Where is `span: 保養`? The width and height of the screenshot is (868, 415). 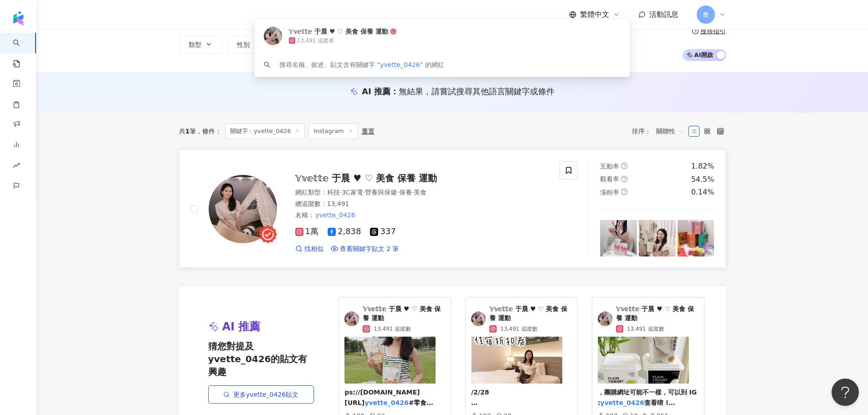
span: 保養 is located at coordinates (406, 192).